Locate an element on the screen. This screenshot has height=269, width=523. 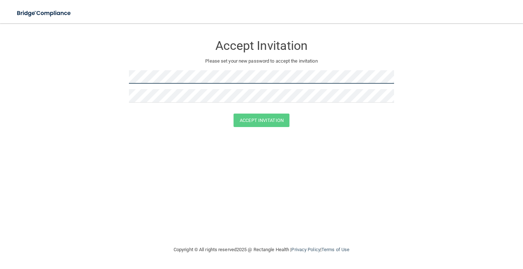
a: Privacy Policy is located at coordinates (306, 249).